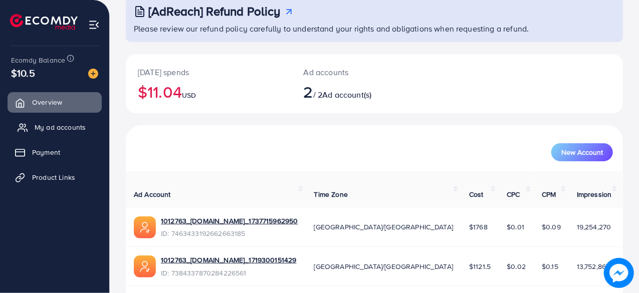  Describe the element at coordinates (44, 22) in the screenshot. I see `img: logo` at that location.